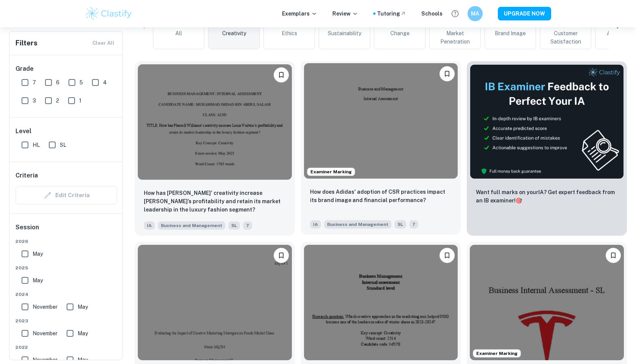  Describe the element at coordinates (345, 33) in the screenshot. I see `span: Sustainability` at that location.